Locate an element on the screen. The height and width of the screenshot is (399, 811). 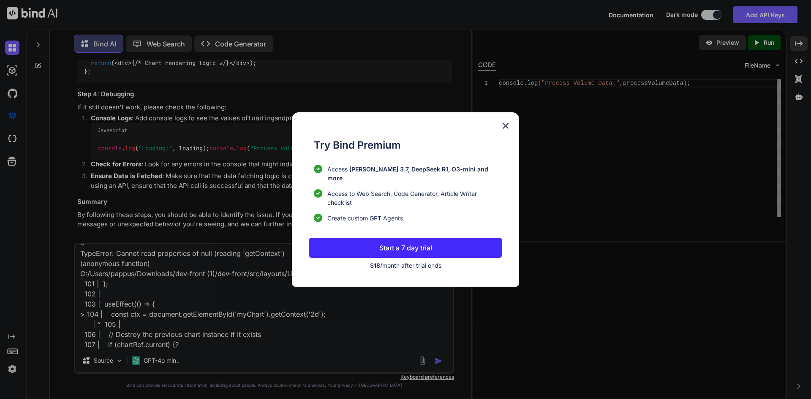
img: close is located at coordinates (505, 126).